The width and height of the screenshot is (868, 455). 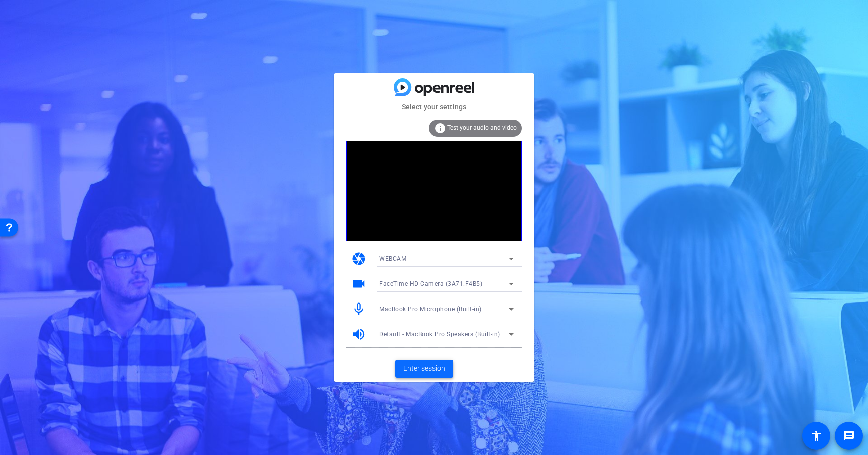 What do you see at coordinates (359, 309) in the screenshot?
I see `mat-icon: mic_none` at bounding box center [359, 309].